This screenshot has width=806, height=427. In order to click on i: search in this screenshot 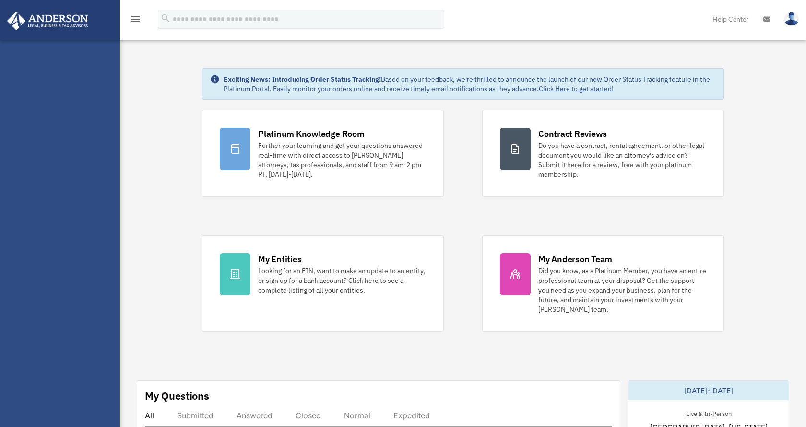, I will do `click(166, 18)`.